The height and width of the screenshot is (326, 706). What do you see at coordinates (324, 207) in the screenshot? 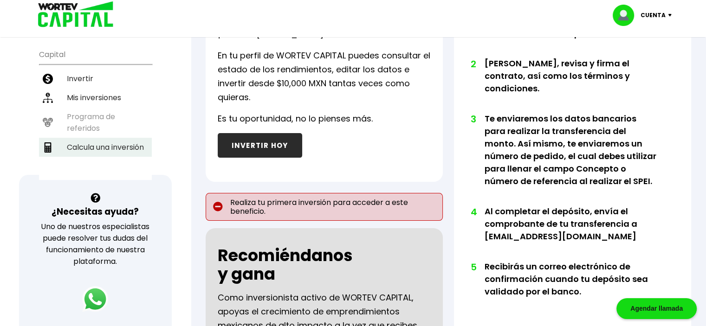
I see `p: Realiza tu primera inversión para acceder a este beneficio.` at bounding box center [324, 207].